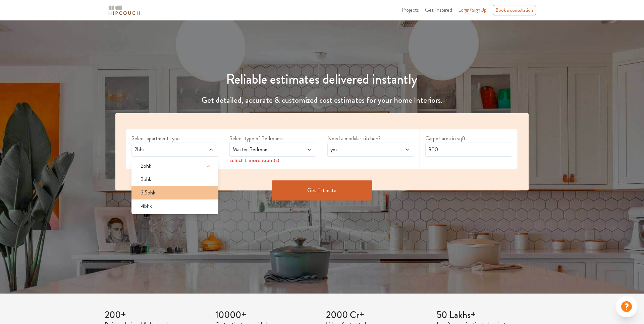  What do you see at coordinates (359, 150) in the screenshot?
I see `span: yes` at bounding box center [359, 150].